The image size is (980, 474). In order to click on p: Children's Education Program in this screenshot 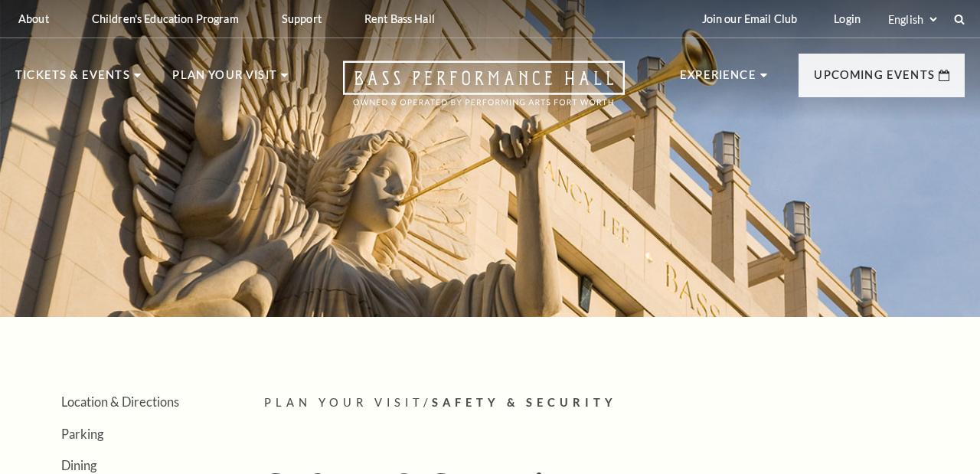, I will do `click(165, 19)`.